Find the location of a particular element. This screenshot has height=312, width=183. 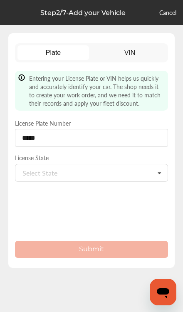

div: Entering your License Plate or VIN helps us quickly and accurately identify your car. The shop ne... is located at coordinates (91, 91).